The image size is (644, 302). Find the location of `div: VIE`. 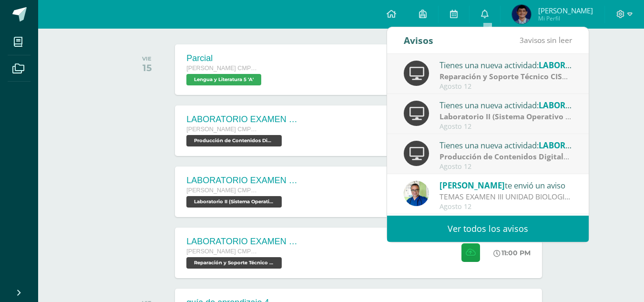

div: VIE is located at coordinates (147, 59).